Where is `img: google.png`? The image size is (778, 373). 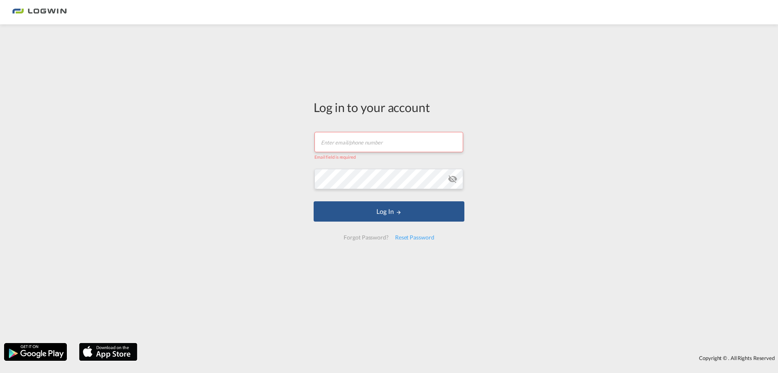
img: google.png is located at coordinates (35, 351).